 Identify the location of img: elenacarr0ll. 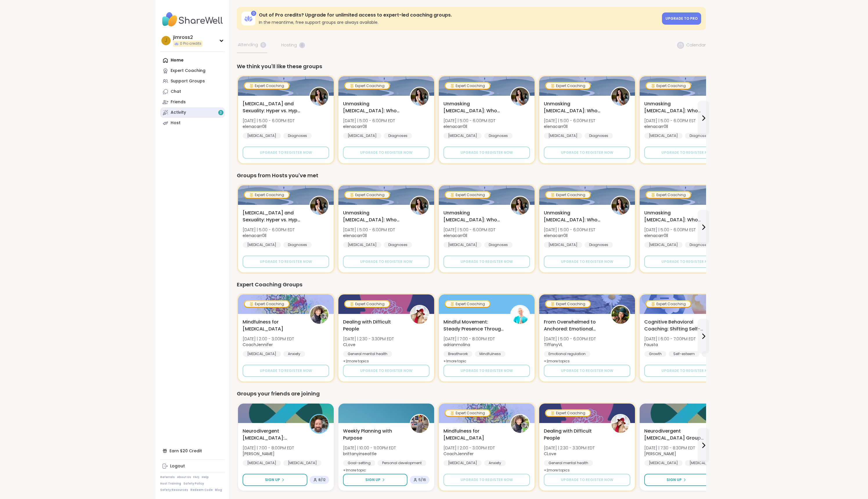
(320, 96).